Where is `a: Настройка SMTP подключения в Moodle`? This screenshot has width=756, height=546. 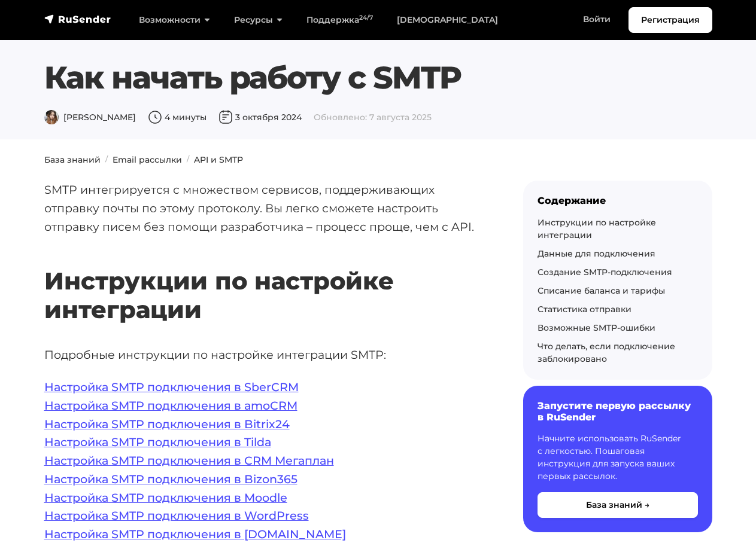
a: Настройка SMTP подключения в Moodle is located at coordinates (166, 498).